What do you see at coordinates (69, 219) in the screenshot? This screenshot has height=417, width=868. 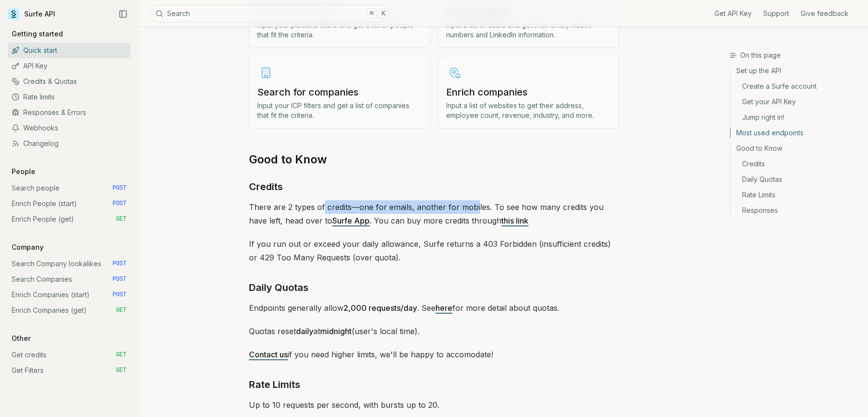 I see `a: Enrich People (get) GET` at bounding box center [69, 219].